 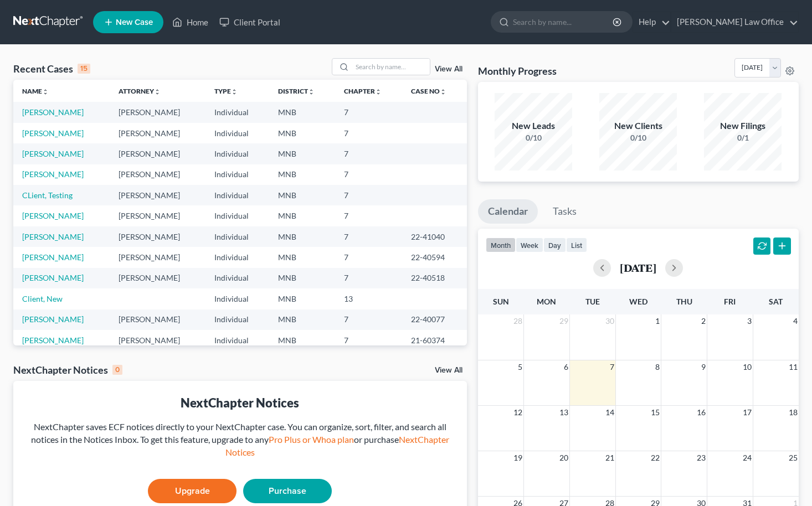 What do you see at coordinates (684, 301) in the screenshot?
I see `span: Thu` at bounding box center [684, 301].